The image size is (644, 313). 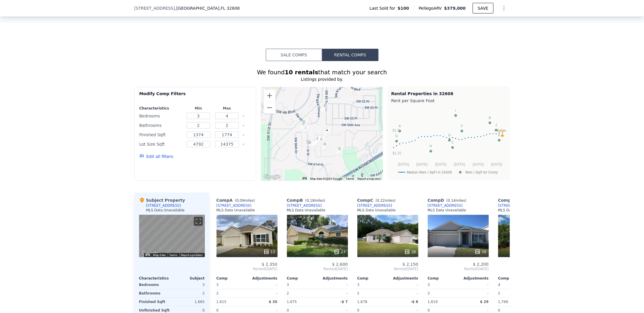 What do you see at coordinates (188, 278) in the screenshot?
I see `div: Subject` at bounding box center [188, 278].